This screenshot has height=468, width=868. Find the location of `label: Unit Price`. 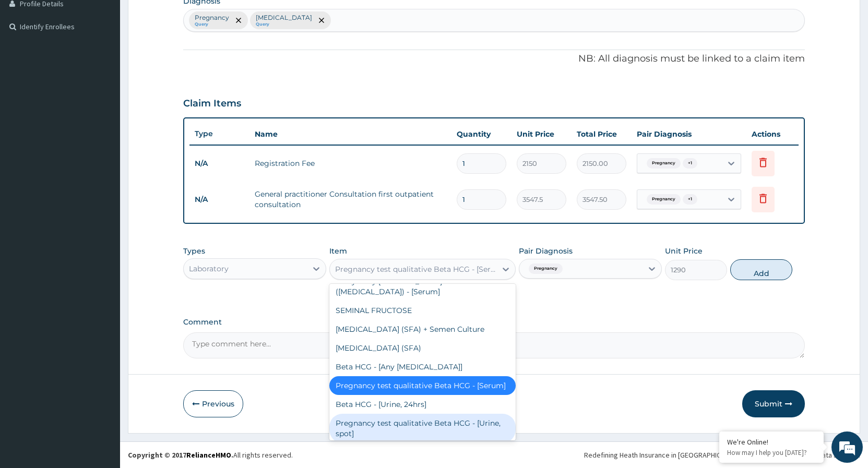

label: Unit Price is located at coordinates (683, 251).